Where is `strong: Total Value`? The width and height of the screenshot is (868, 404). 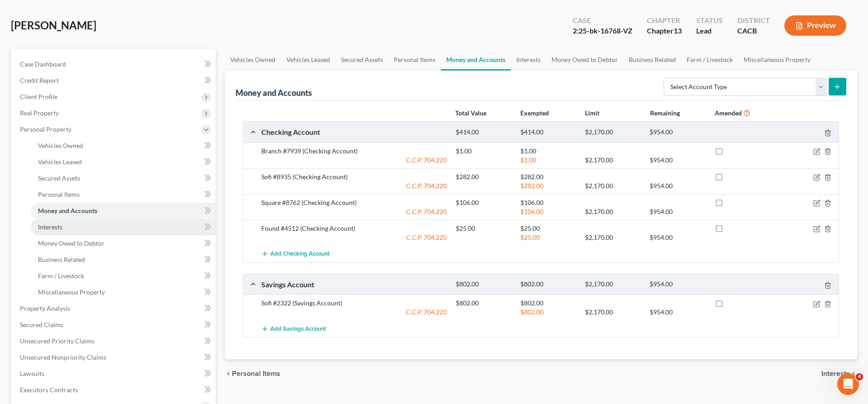
strong: Total Value is located at coordinates (471, 112).